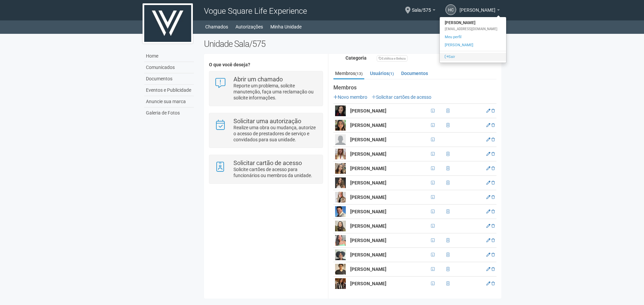 The height and width of the screenshot is (305, 644). What do you see at coordinates (266, 65) in the screenshot?
I see `h4: O que você deseja?` at bounding box center [266, 65].